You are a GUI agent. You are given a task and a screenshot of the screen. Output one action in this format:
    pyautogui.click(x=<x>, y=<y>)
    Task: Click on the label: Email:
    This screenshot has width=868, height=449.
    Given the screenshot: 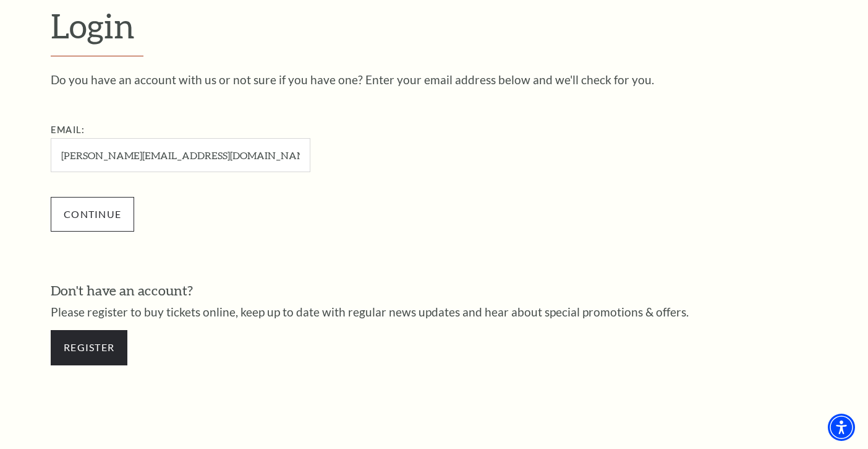 What is the action you would take?
    pyautogui.click(x=67, y=130)
    